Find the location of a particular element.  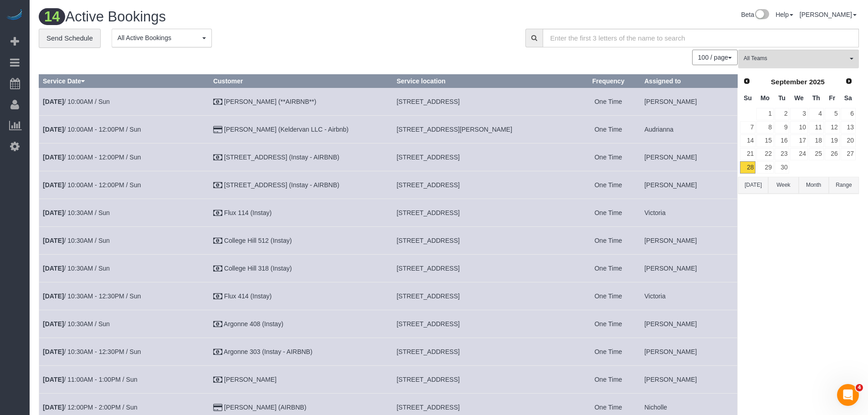

ol: All Teams is located at coordinates (798, 56).